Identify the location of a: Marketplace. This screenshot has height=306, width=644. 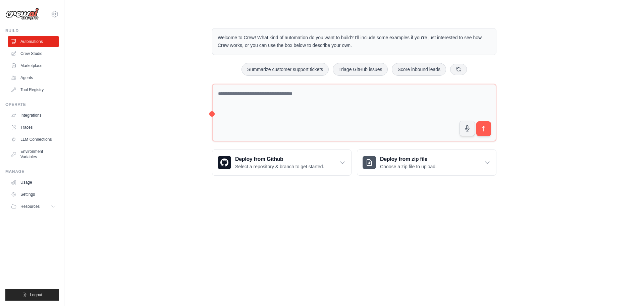
(33, 66).